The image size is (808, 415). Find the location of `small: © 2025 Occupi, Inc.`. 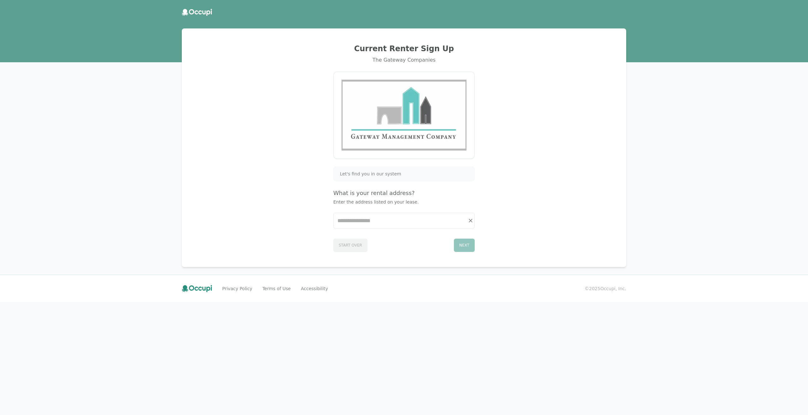

small: © 2025 Occupi, Inc. is located at coordinates (606, 288).